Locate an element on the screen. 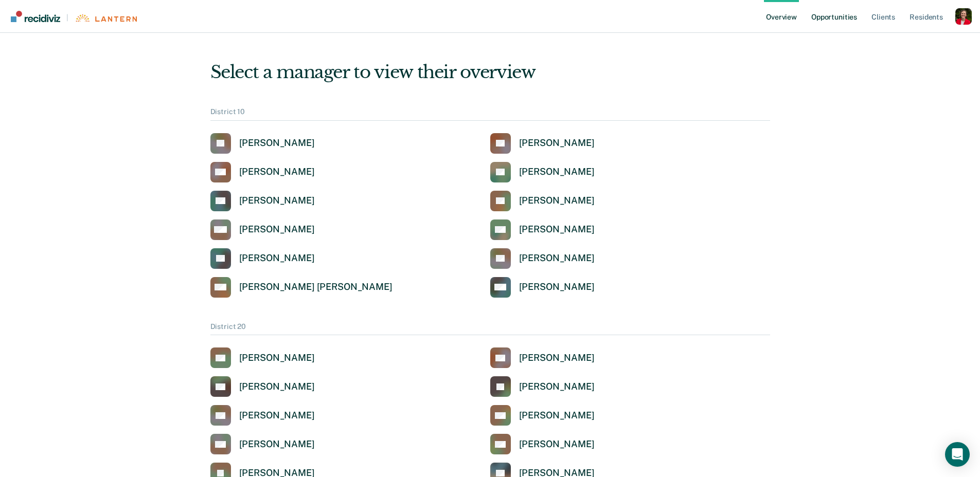 The image size is (980, 477). button: Profile dropdown button is located at coordinates (964, 16).